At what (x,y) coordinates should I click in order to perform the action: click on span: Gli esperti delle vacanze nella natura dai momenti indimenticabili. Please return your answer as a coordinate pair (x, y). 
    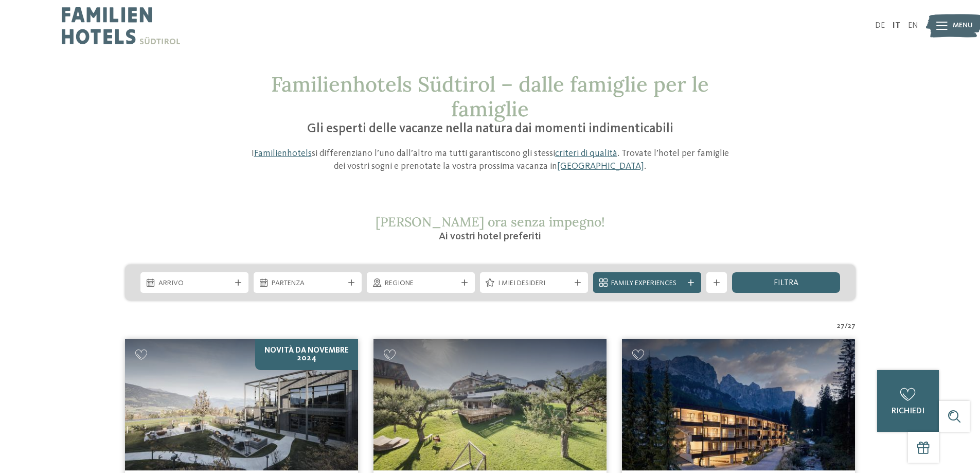
    Looking at the image, I should click on (490, 129).